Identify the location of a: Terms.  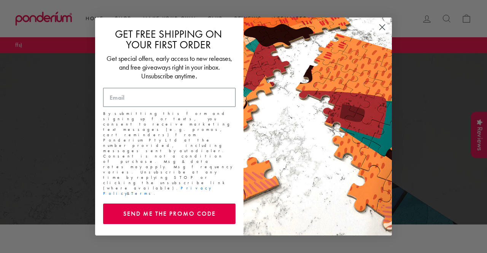
(142, 193).